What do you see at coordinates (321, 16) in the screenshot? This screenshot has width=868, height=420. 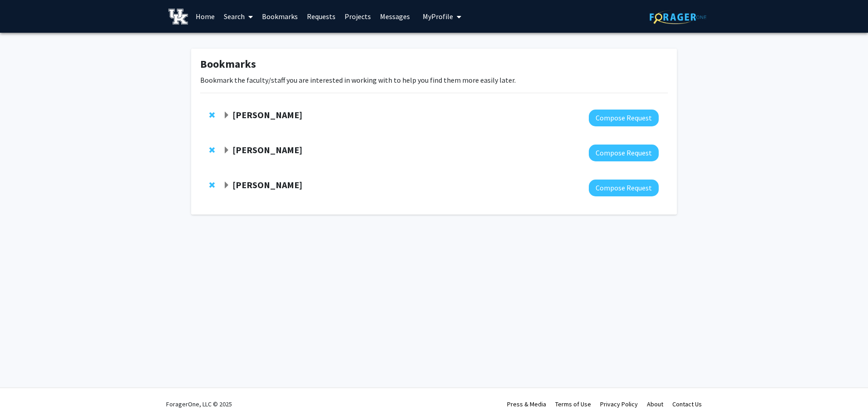 I see `a: Requests` at bounding box center [321, 16].